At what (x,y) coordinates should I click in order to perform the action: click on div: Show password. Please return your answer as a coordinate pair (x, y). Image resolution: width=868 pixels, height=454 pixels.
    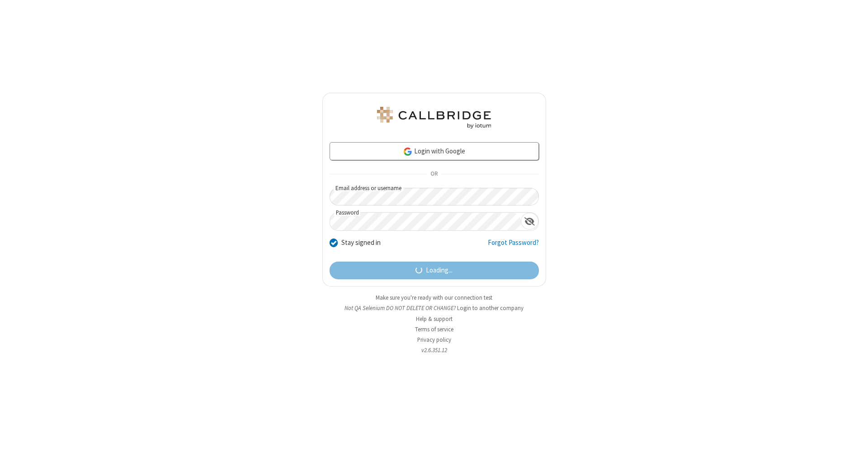
    Looking at the image, I should click on (530, 221).